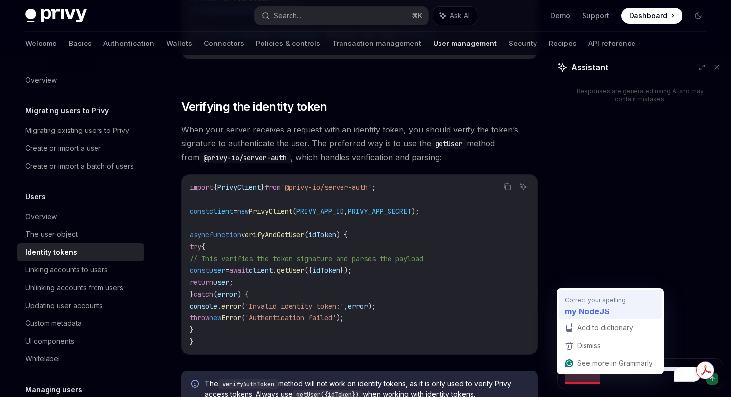 The width and height of the screenshot is (731, 397). Describe the element at coordinates (51, 252) in the screenshot. I see `div: Identity tokens` at that location.